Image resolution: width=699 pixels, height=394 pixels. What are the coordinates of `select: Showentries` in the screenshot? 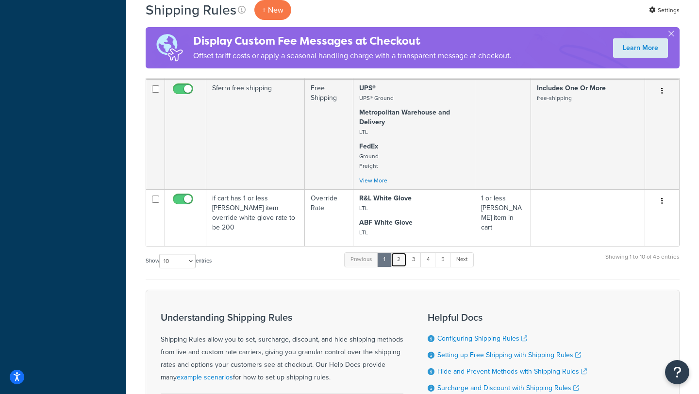 It's located at (177, 261).